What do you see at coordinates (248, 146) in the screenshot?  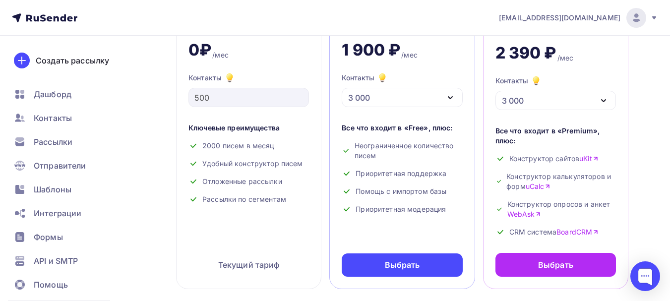 I see `div: 2000 писем в месяц` at bounding box center [248, 146].